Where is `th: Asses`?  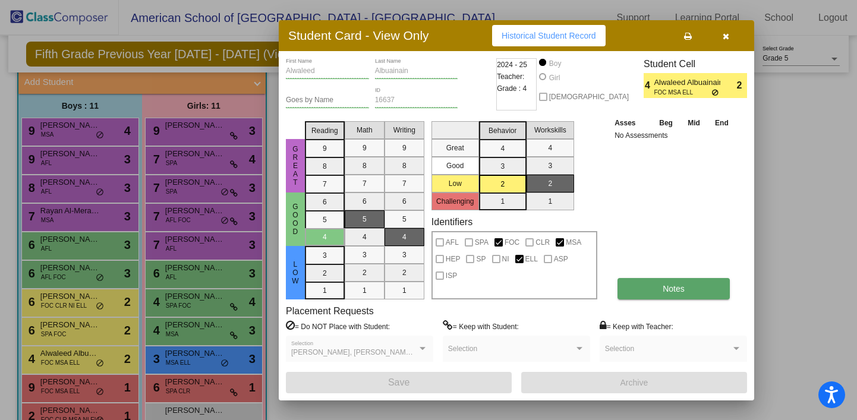
th: Asses is located at coordinates (631, 123).